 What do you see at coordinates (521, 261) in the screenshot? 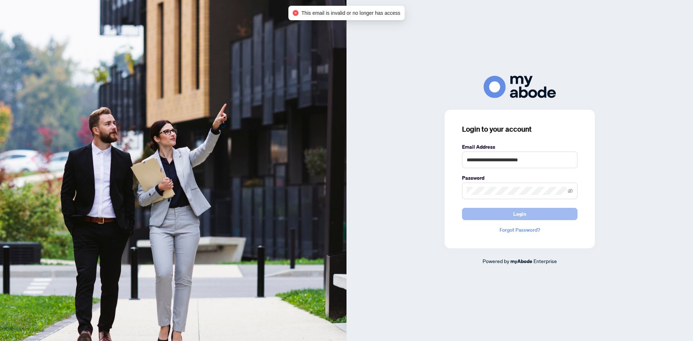
I see `a: myAbode` at bounding box center [521, 261].